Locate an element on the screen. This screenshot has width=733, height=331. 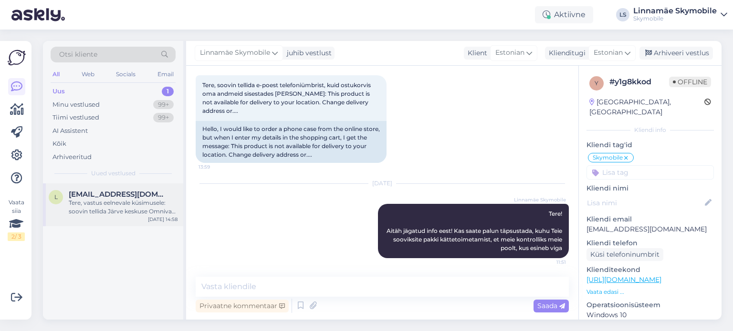
div: LS is located at coordinates (622, 15).